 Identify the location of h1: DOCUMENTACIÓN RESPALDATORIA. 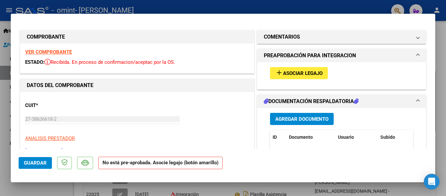
(311, 101).